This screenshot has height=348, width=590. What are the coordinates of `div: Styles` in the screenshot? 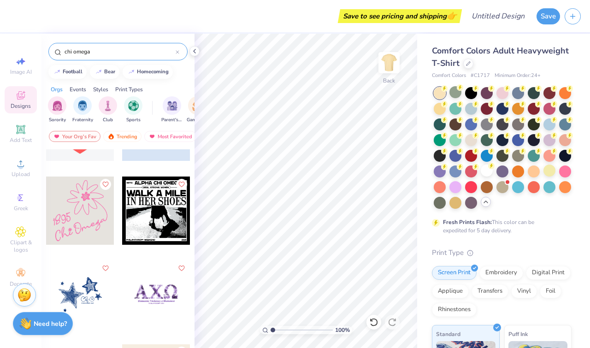 It's located at (100, 89).